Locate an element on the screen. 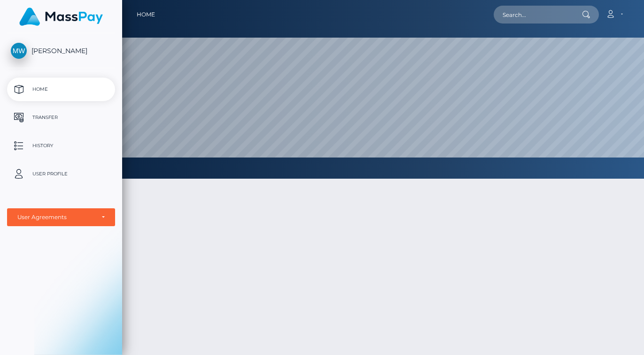  button: User Agreements is located at coordinates (61, 217).